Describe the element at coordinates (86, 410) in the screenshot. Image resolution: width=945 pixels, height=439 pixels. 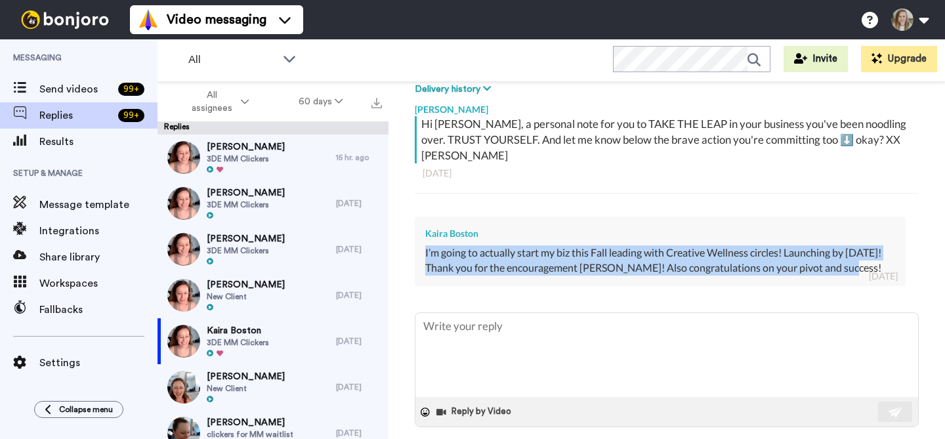
I see `span: Collapse menu` at that location.